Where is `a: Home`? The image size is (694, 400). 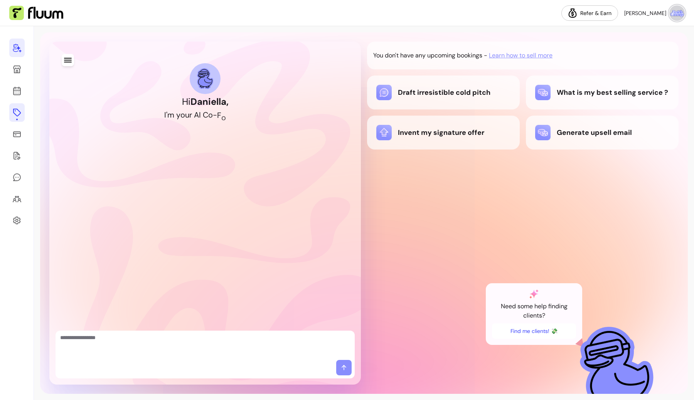 a: Home is located at coordinates (17, 48).